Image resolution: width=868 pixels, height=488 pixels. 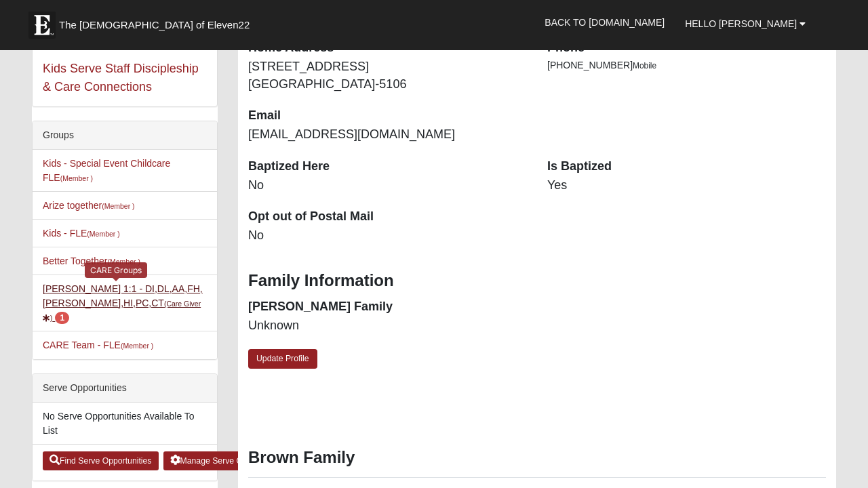 What do you see at coordinates (644, 66) in the screenshot?
I see `span: Mobile` at bounding box center [644, 66].